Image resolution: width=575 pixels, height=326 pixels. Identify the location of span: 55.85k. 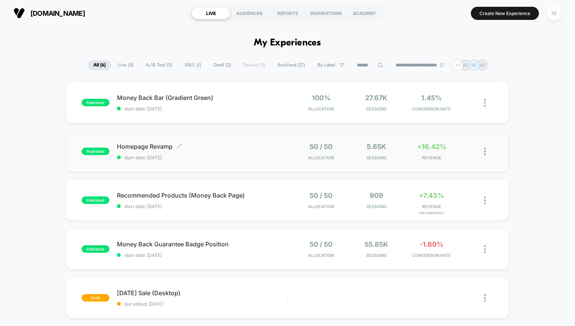
(376, 244).